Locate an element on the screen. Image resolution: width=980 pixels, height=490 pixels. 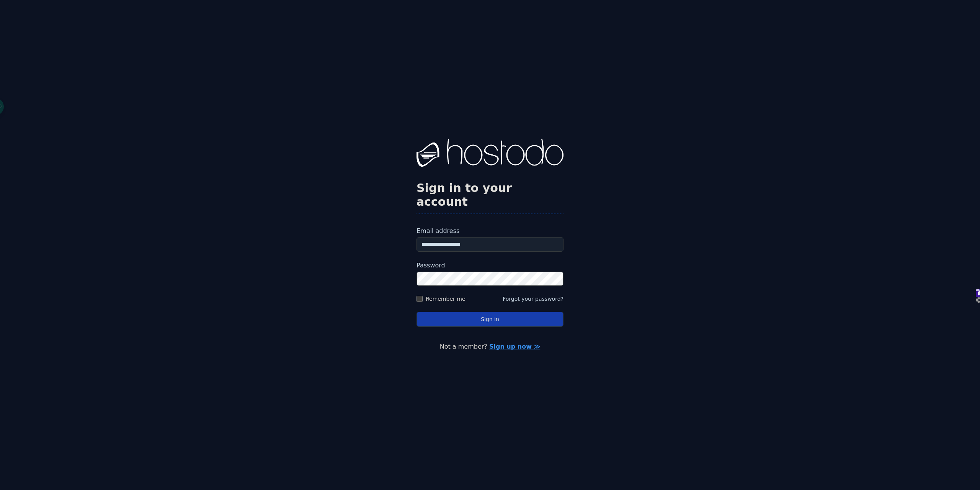
h2: Sign in to your account is located at coordinates (490, 195).